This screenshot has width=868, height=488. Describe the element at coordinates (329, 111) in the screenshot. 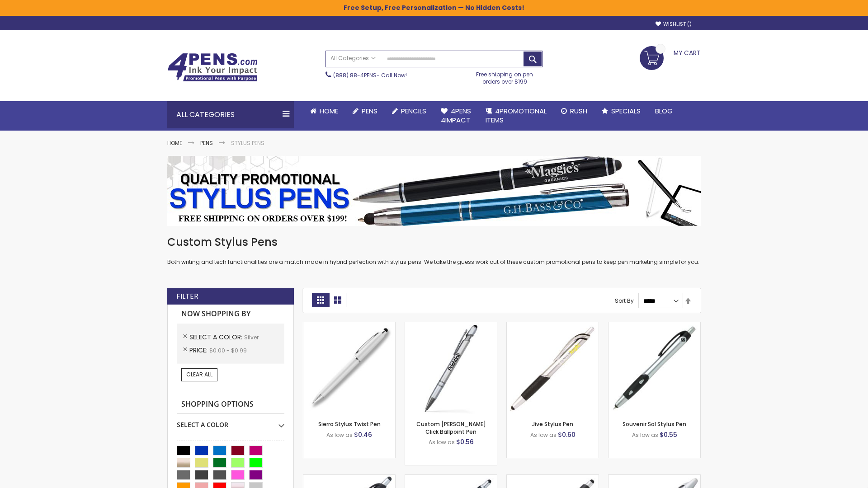

I see `span: Home` at that location.